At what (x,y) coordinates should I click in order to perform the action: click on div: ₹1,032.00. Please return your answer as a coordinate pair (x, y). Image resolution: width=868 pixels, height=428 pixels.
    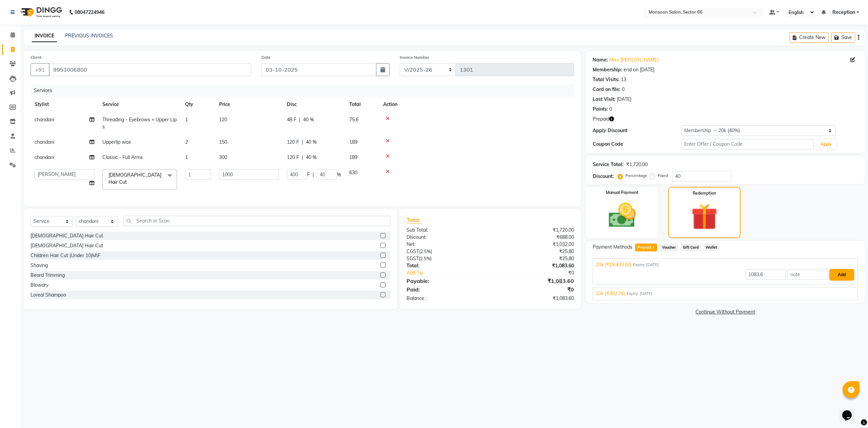
    Looking at the image, I should click on (535, 244).